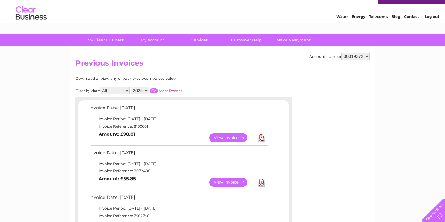  Describe the element at coordinates (432, 28) in the screenshot. I see `a: Log out` at that location.